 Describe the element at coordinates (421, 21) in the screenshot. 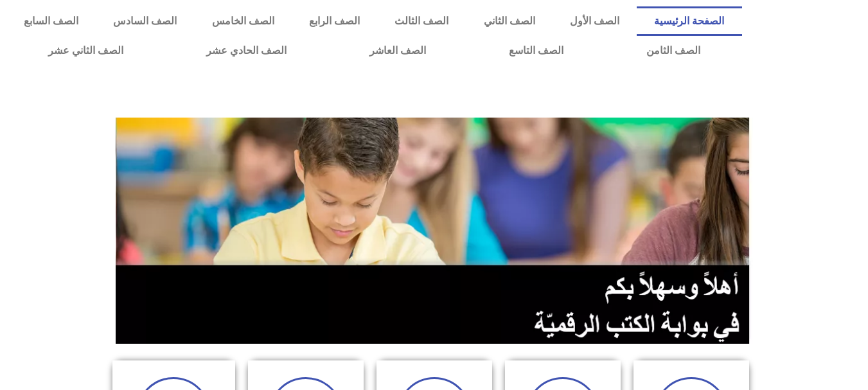

I see `a: الصف الثالث` at that location.